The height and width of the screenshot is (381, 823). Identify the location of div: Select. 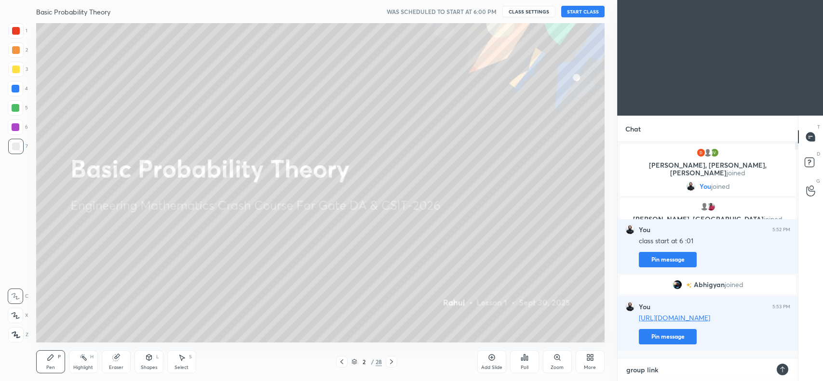
(181, 368).